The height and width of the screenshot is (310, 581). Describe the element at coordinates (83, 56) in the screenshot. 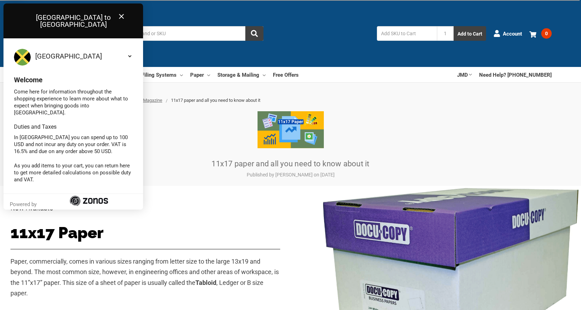

I see `select: Select your country` at that location.